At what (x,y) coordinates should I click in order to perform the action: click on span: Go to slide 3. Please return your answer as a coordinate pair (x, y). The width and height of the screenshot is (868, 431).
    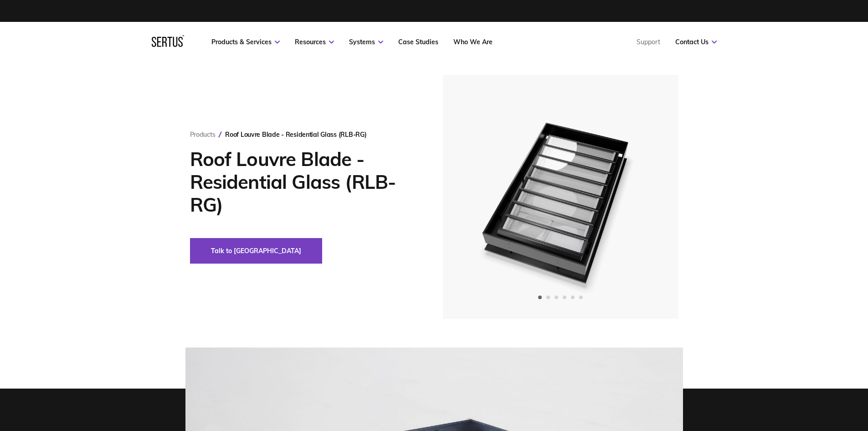
    Looking at the image, I should click on (557, 297).